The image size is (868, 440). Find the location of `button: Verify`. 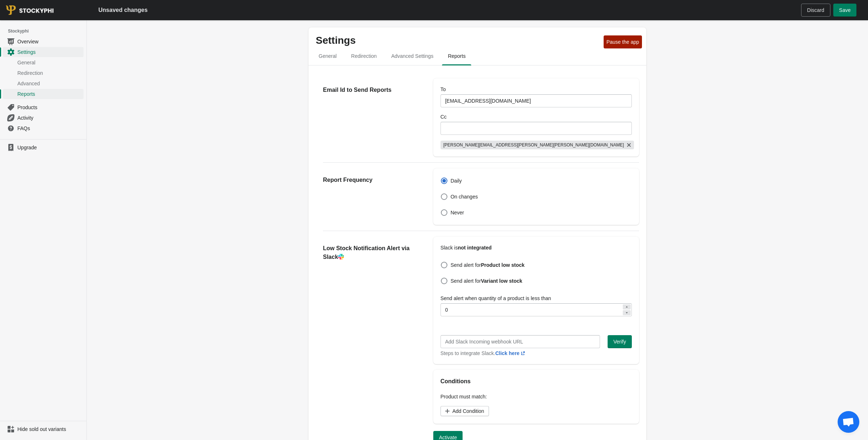

button: Verify is located at coordinates (620, 342).